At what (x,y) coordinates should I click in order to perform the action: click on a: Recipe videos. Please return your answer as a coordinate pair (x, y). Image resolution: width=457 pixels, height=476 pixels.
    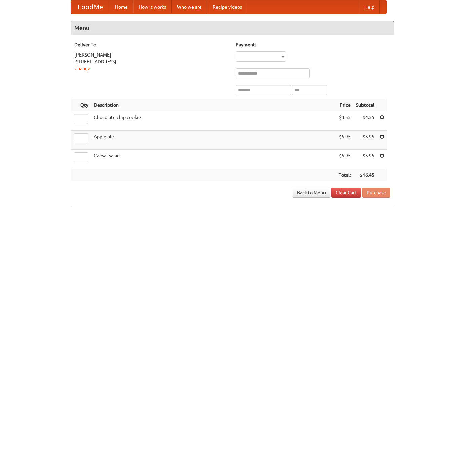
    Looking at the image, I should click on (227, 7).